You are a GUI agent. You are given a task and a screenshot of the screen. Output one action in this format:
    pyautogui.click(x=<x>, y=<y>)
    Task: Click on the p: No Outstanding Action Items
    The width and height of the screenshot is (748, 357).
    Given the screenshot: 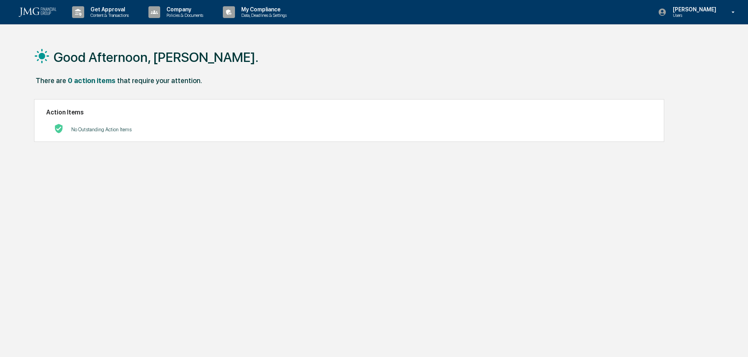 What is the action you would take?
    pyautogui.click(x=101, y=129)
    